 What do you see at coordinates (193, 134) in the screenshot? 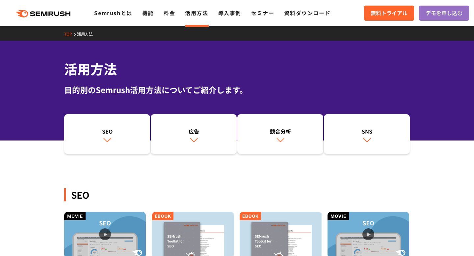
I see `a: 広告` at bounding box center [193, 134].